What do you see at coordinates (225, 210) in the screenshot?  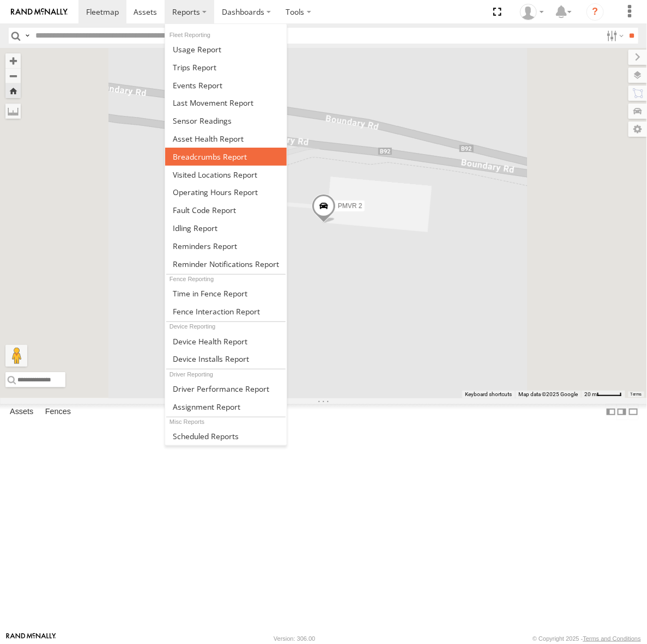 I see `a: Fault Code Report` at bounding box center [225, 210].